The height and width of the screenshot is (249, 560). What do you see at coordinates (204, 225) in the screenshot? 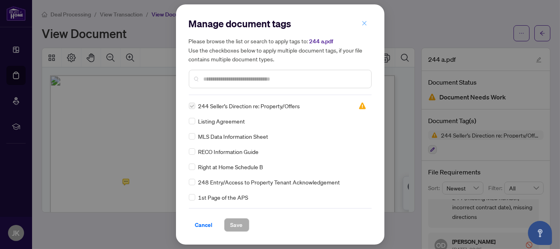
I see `span: Cancel` at bounding box center [204, 225].